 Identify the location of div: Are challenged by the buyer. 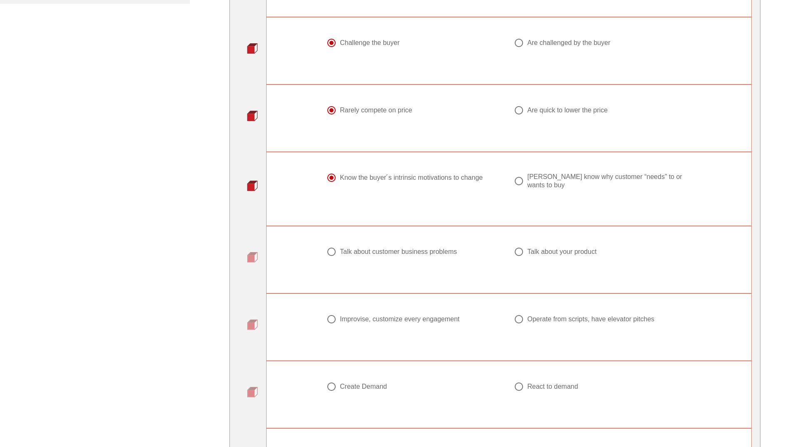
(569, 43).